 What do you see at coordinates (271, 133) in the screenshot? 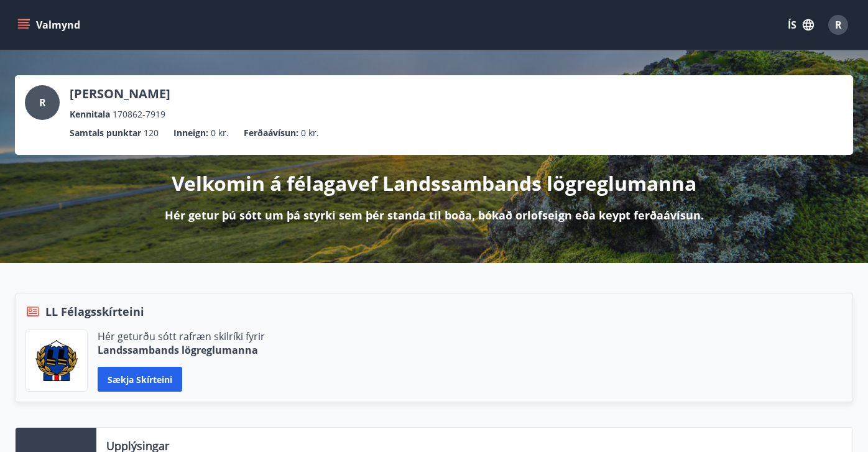
I see `p: Ferðaávísun :` at bounding box center [271, 133].